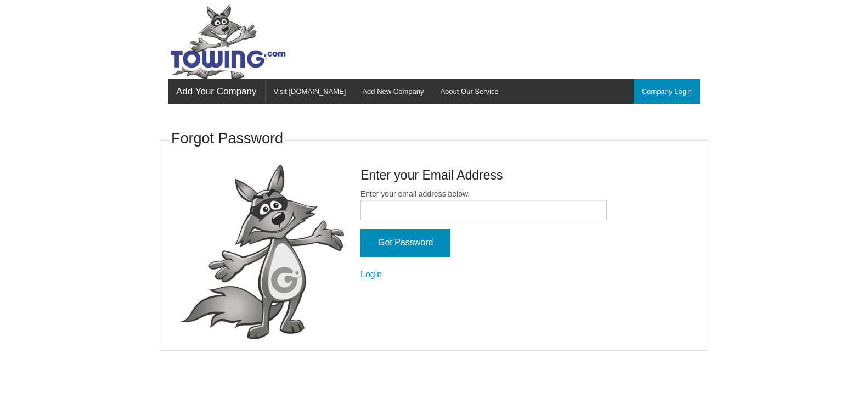  What do you see at coordinates (228, 42) in the screenshot?
I see `img: Towing.com Logo` at bounding box center [228, 42].